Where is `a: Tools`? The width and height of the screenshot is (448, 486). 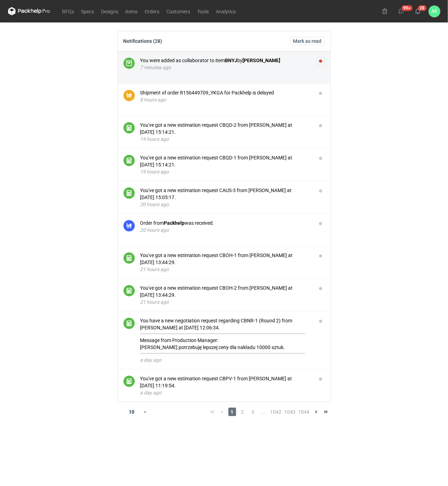 a: Tools is located at coordinates (203, 11).